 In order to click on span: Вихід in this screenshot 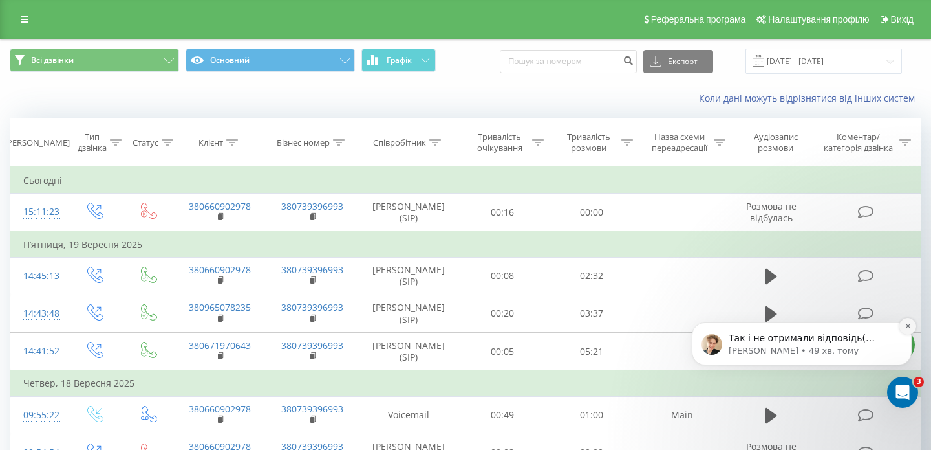, I will do `click(902, 19)`.